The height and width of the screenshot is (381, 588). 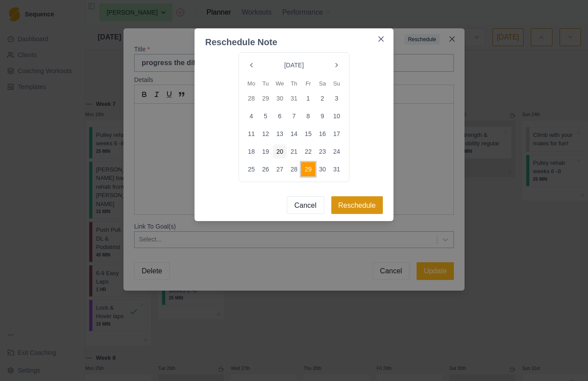 I want to click on th: Wednesday, so click(x=280, y=83).